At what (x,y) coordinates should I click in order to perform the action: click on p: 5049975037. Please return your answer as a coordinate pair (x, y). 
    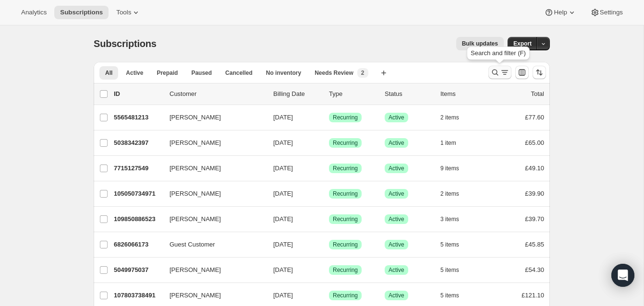
    Looking at the image, I should click on (138, 270).